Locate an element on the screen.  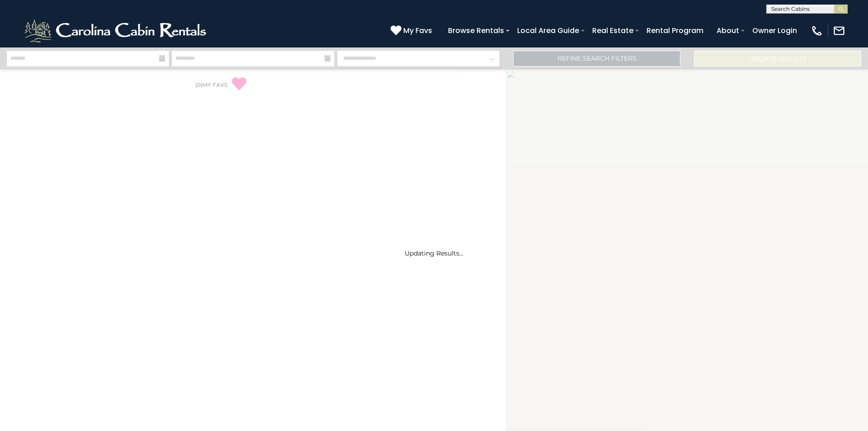
a: Local Area Guide is located at coordinates (548, 30).